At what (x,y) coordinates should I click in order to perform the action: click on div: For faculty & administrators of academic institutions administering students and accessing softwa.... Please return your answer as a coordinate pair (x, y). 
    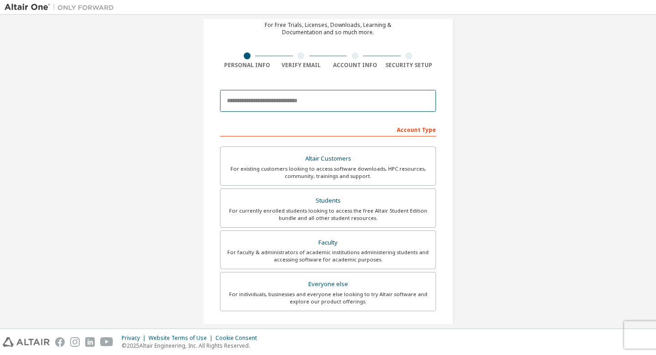
    Looking at the image, I should click on (328, 256).